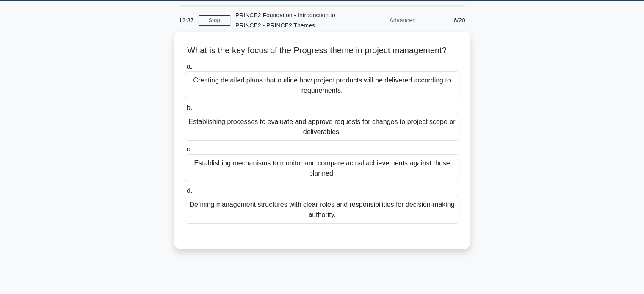 This screenshot has width=644, height=294. I want to click on span: b., so click(189, 108).